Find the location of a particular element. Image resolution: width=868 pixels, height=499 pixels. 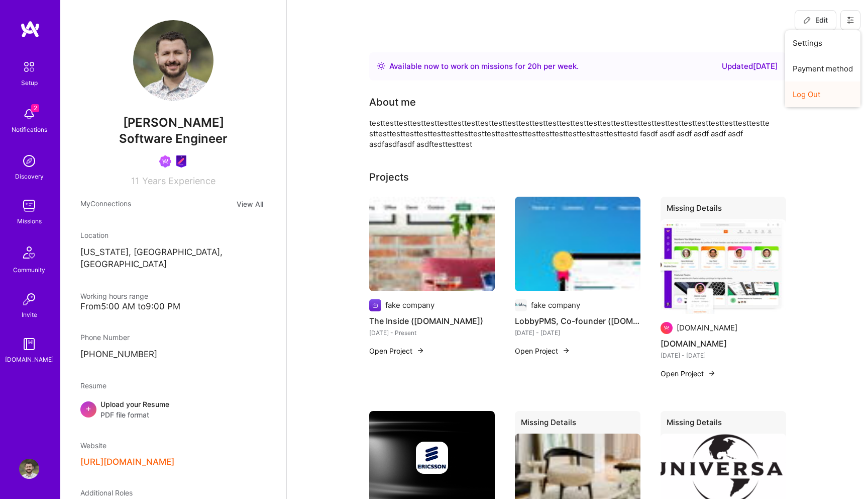

img: setup is located at coordinates (29, 67).